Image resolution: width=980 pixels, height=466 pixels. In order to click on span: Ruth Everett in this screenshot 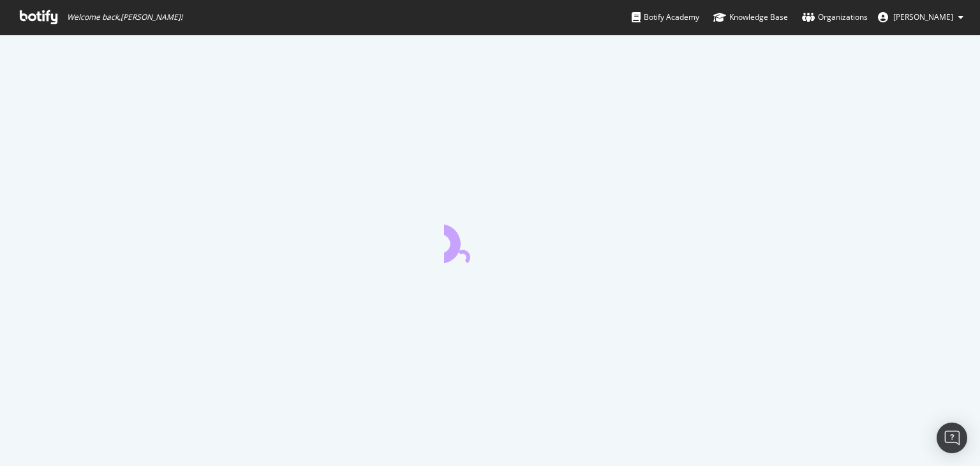, I will do `click(923, 17)`.